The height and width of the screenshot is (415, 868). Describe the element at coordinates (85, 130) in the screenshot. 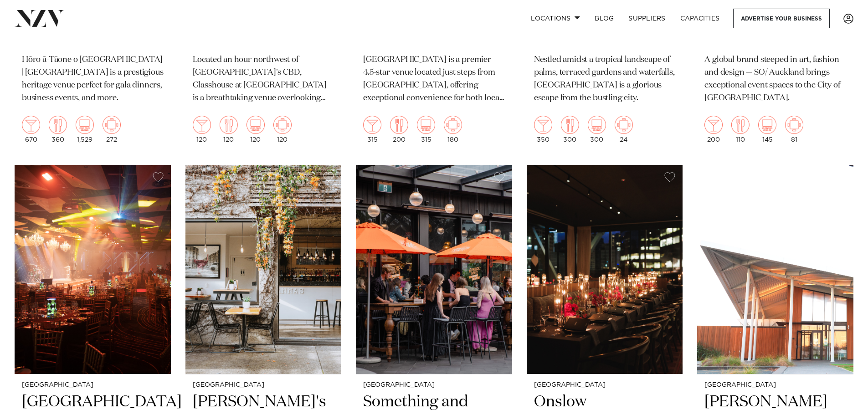

I see `div: 1,529` at that location.